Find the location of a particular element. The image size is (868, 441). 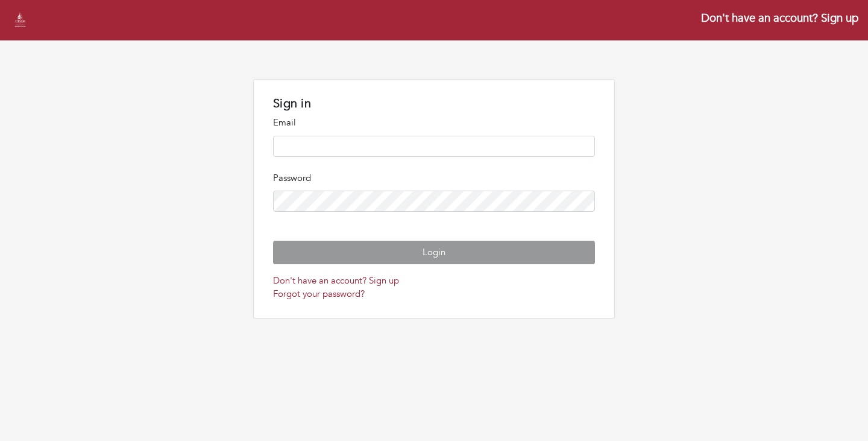

img: stevens_logo.png is located at coordinates (20, 20).